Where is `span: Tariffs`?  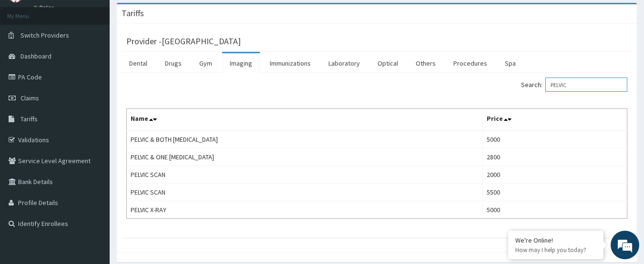
span: Tariffs is located at coordinates (29, 119).